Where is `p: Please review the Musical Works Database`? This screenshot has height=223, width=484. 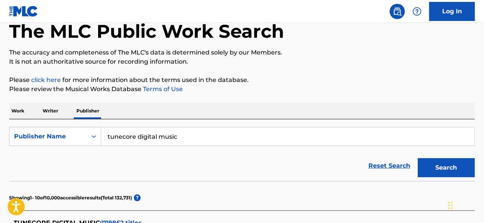 p: Please review the Musical Works Database is located at coordinates (242, 89).